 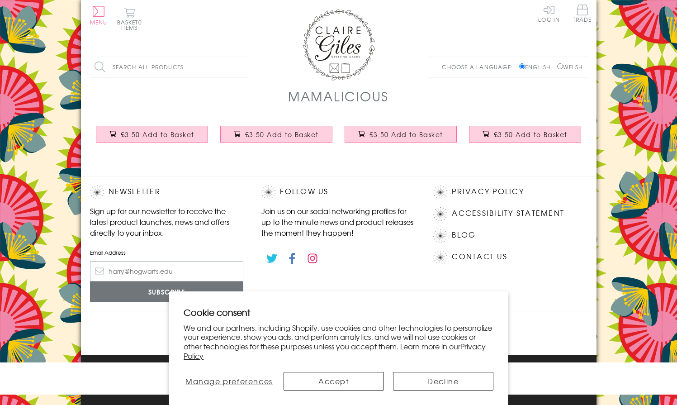 What do you see at coordinates (244, 67) in the screenshot?
I see `input: Search` at bounding box center [244, 67].